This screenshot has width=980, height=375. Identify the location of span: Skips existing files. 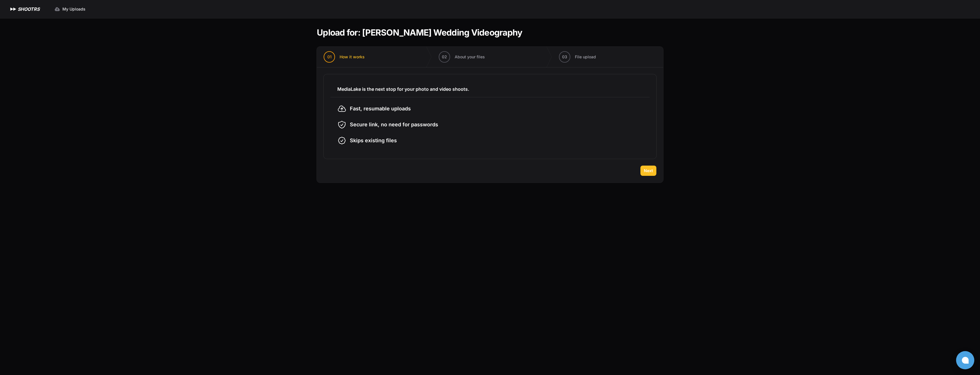
(373, 141).